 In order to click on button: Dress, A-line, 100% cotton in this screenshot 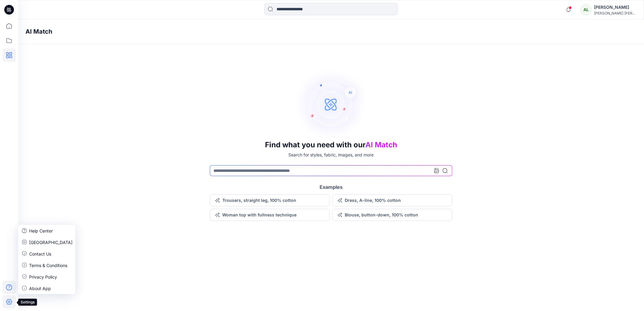, I will do `click(392, 200)`.